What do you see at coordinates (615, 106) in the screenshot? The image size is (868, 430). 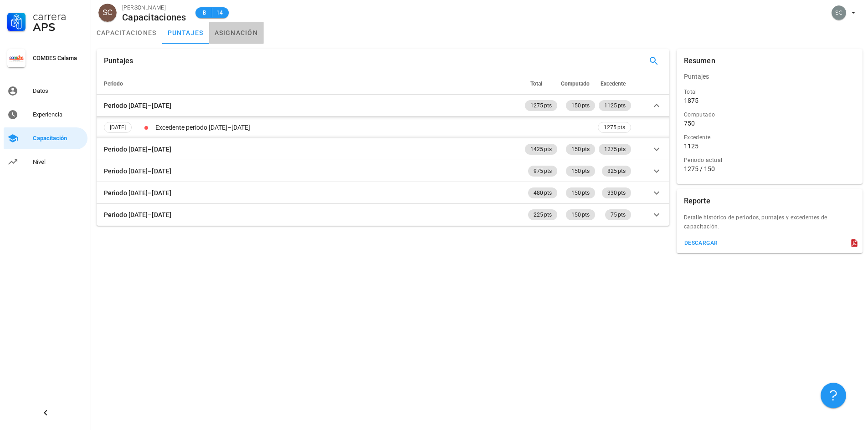 I see `span: 1125 pts` at bounding box center [615, 106].